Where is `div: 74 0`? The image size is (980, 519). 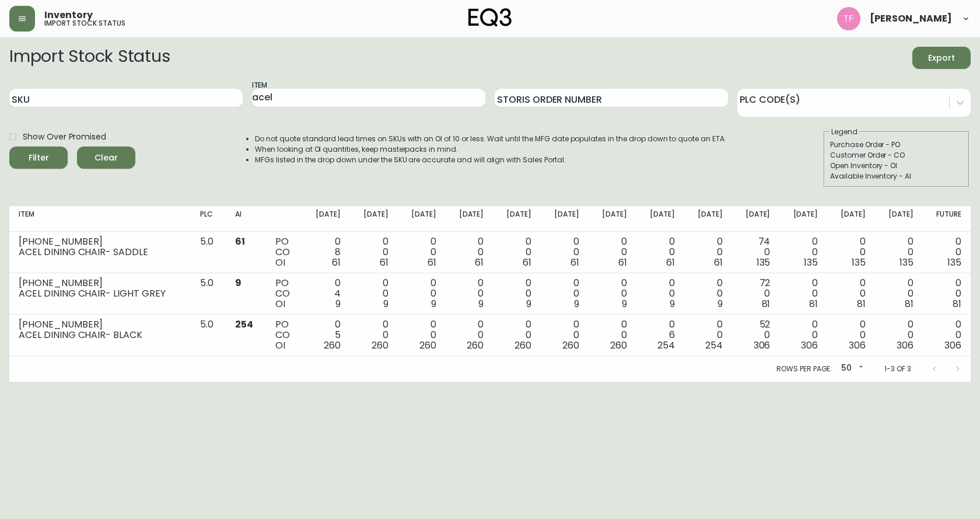
div: 74 0 is located at coordinates (756, 253).